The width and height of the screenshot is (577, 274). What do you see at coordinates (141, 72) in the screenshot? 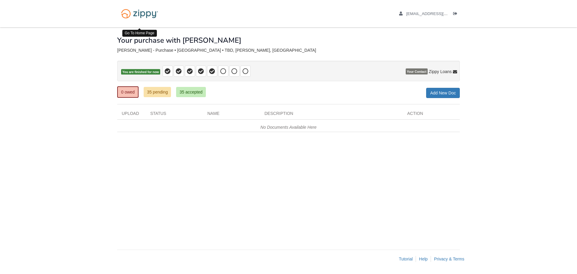
I see `span: You are finished for now` at bounding box center [141, 72].